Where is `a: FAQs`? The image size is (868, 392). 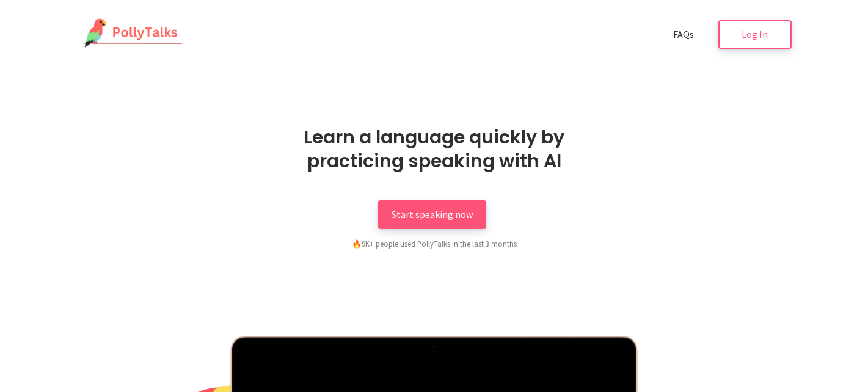 a: FAQs is located at coordinates (683, 34).